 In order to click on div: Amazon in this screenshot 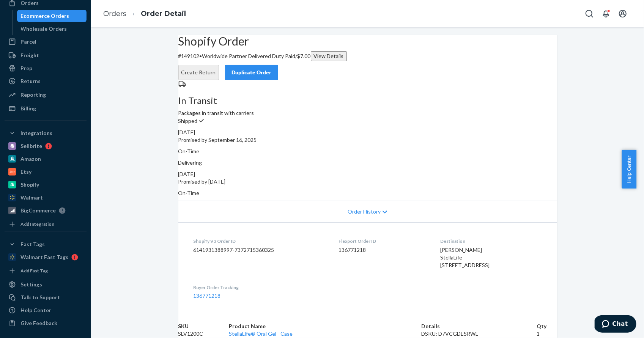, I will do `click(31, 159)`.